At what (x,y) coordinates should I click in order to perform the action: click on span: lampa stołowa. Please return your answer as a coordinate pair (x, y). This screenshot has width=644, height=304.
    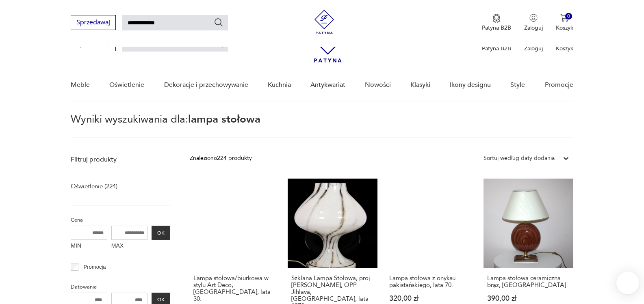
    Looking at the image, I should click on (224, 119).